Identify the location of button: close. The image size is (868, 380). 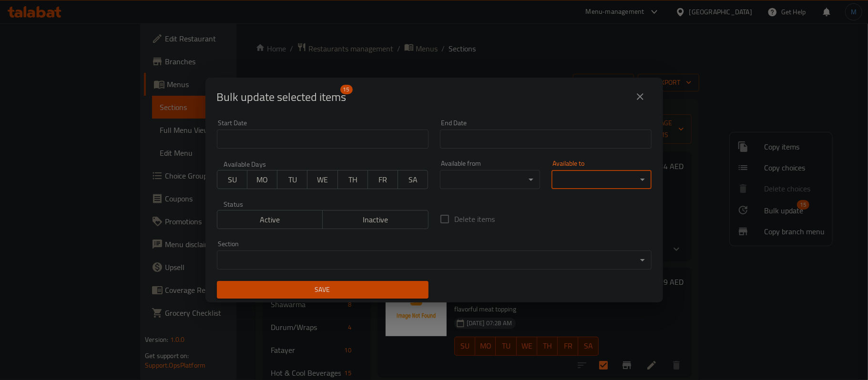
(640, 97).